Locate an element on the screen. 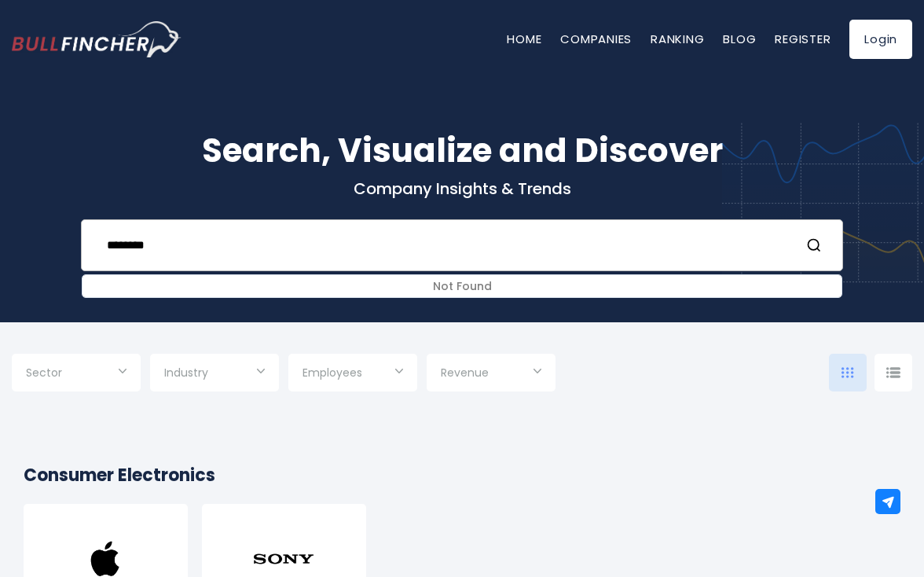 This screenshot has height=577, width=924. button: Search is located at coordinates (816, 246).